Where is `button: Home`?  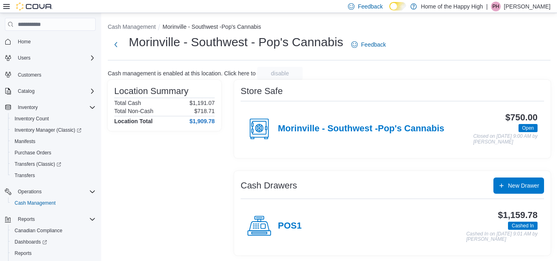
button: Home is located at coordinates (50, 41).